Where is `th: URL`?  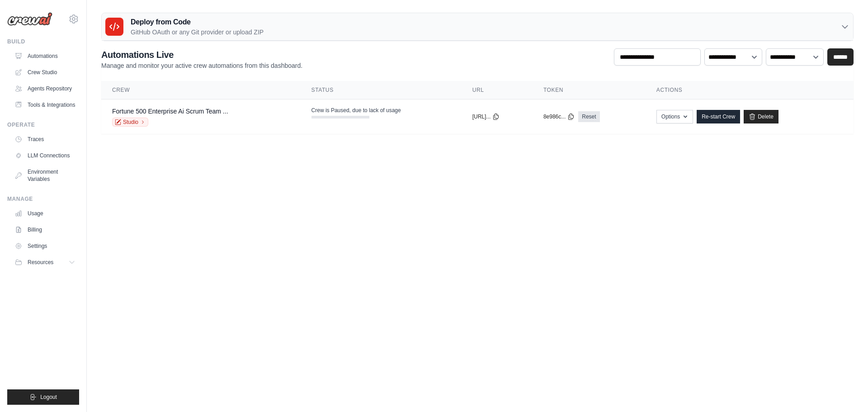 th: URL is located at coordinates (497, 90).